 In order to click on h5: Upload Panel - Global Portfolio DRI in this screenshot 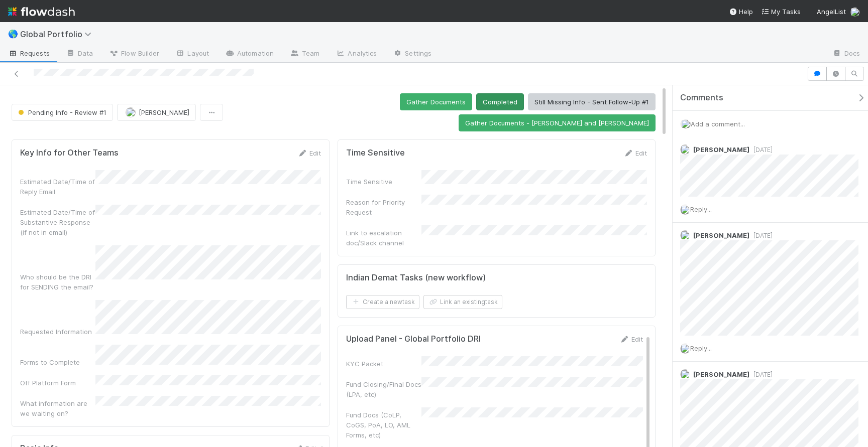, I will do `click(413, 339)`.